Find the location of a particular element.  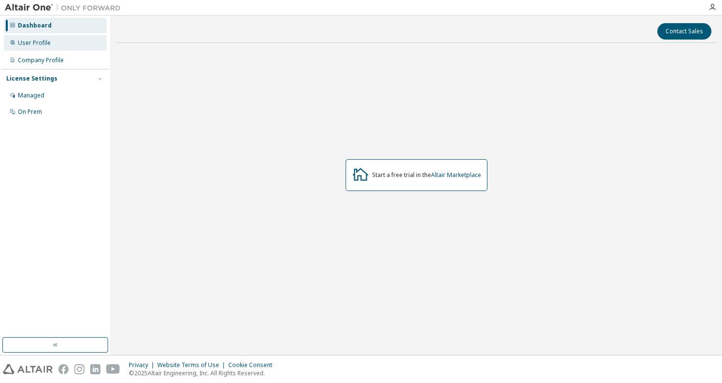

div: Company Profile is located at coordinates (41, 60).